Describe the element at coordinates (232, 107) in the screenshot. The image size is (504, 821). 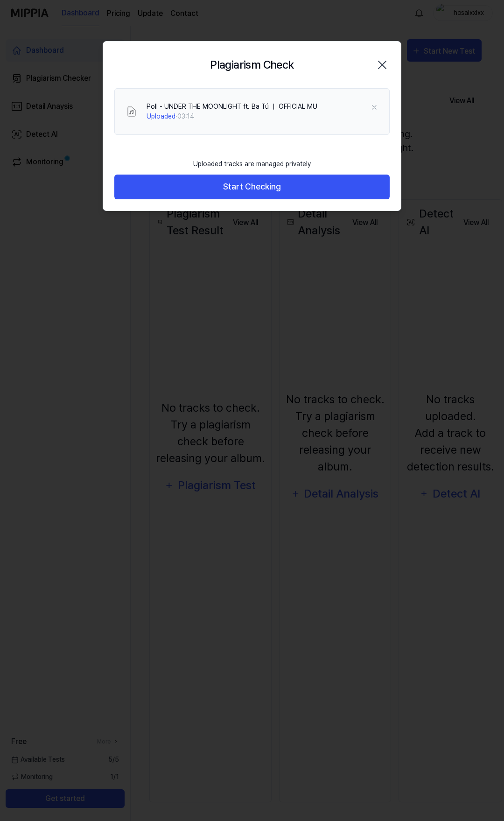
I see `div: Poll - UNDER THE MOONLIGHT ft. Ba Tú ｜ OFFICIAL MU` at that location.